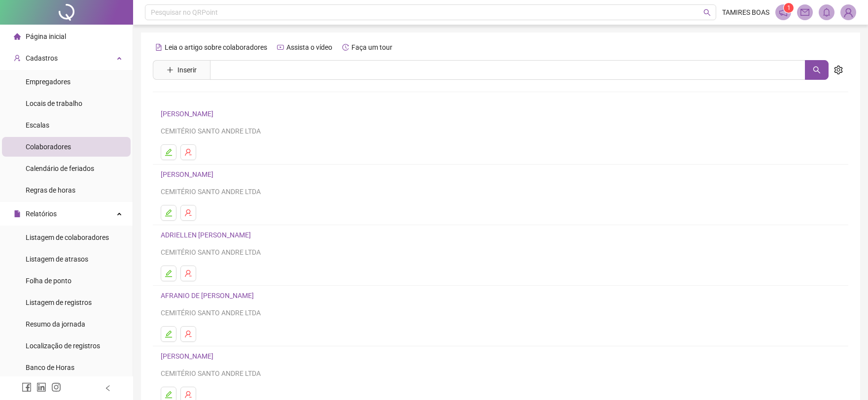  What do you see at coordinates (745, 12) in the screenshot?
I see `span: TAMIRES BOAS` at bounding box center [745, 12].